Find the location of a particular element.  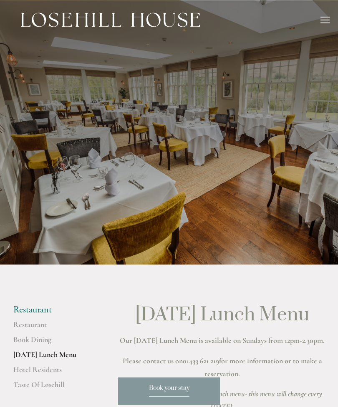

a: Restaurant is located at coordinates (53, 328).